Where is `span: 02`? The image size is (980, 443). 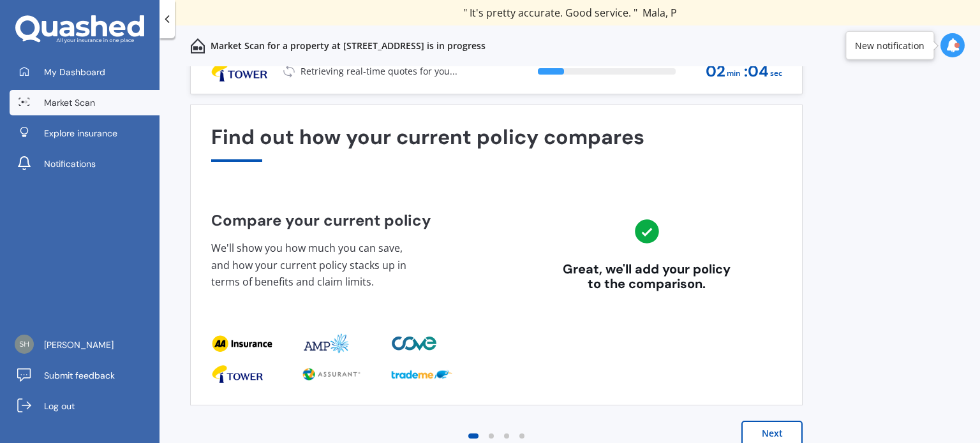 span: 02 is located at coordinates (715, 72).